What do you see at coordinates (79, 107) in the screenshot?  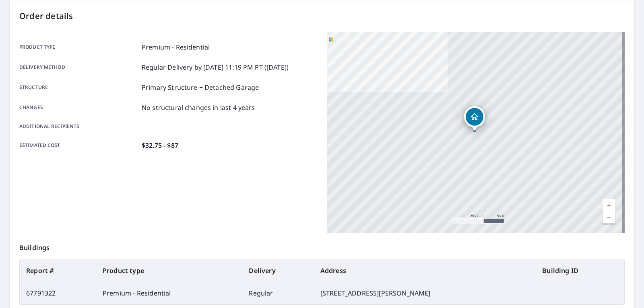 I see `p: Changes` at bounding box center [79, 107].